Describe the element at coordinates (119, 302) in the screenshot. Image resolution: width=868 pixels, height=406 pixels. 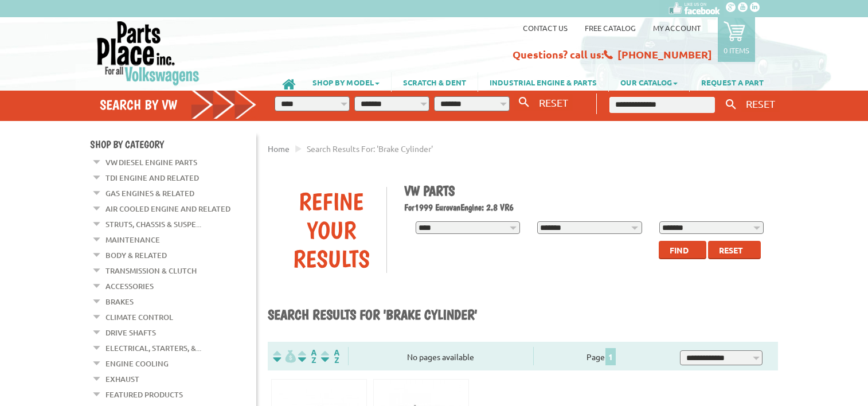
I see `a: Brakes` at that location.